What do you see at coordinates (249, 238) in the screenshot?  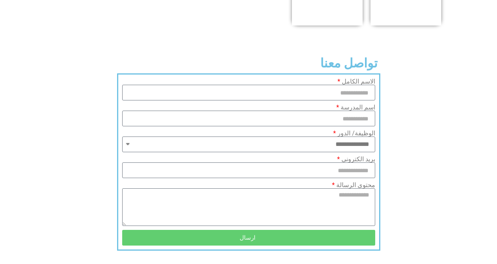 I see `button: ارسال` at bounding box center [249, 238].